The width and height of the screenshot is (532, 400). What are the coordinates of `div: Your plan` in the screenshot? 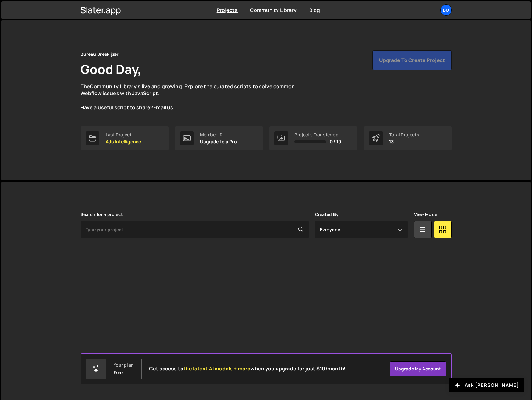 It's located at (123, 365).